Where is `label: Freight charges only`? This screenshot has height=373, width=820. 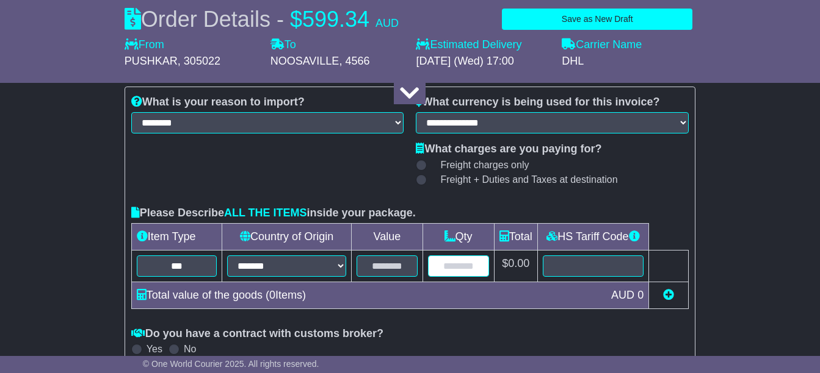
label: Freight charges only is located at coordinates (477, 165).